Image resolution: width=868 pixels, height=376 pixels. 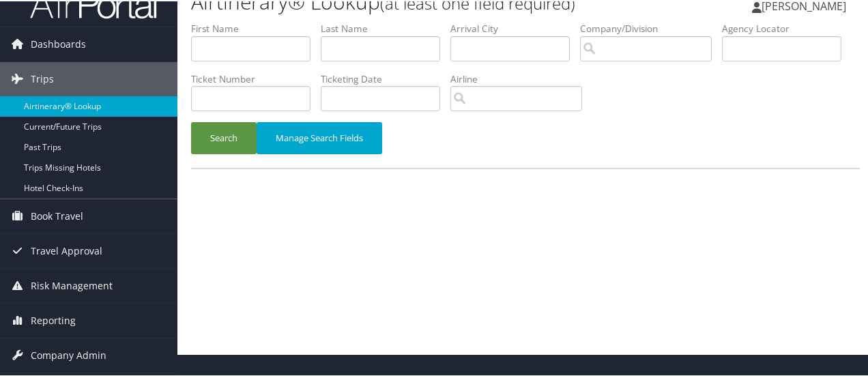 I want to click on span: Risk Management, so click(x=72, y=285).